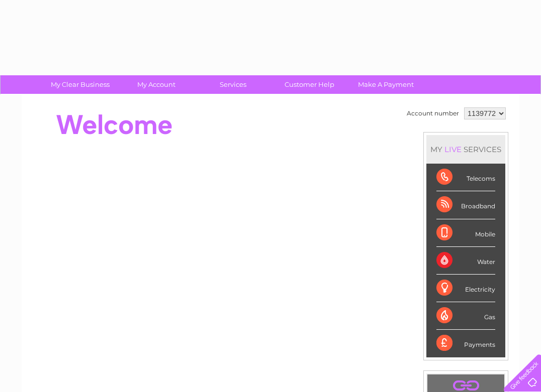 The image size is (541, 392). I want to click on div: Broadband, so click(465, 205).